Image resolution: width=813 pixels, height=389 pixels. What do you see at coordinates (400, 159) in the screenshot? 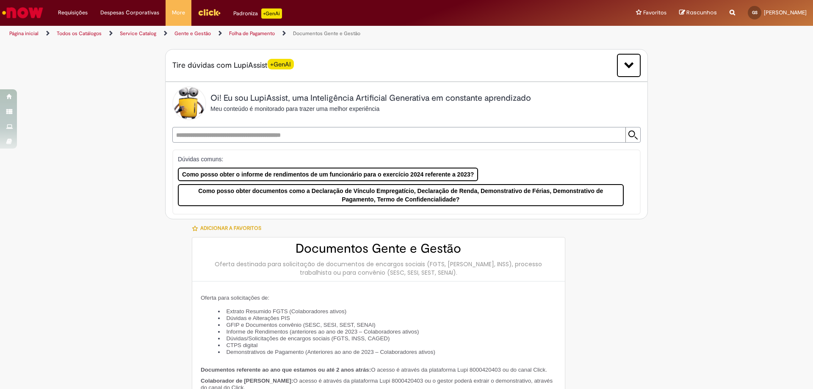
I see `p: Dúvidas comuns:` at bounding box center [400, 159].